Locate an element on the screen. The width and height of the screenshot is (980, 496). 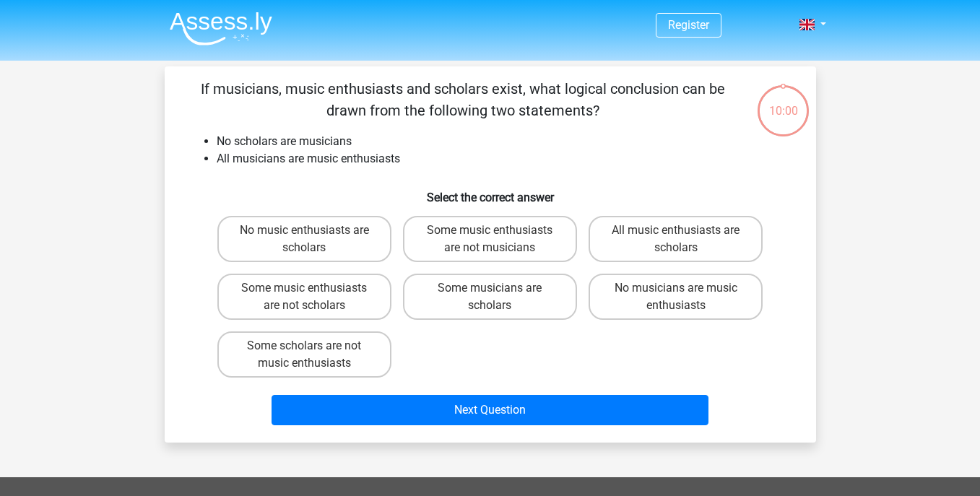
button: Next Question is located at coordinates (490, 410).